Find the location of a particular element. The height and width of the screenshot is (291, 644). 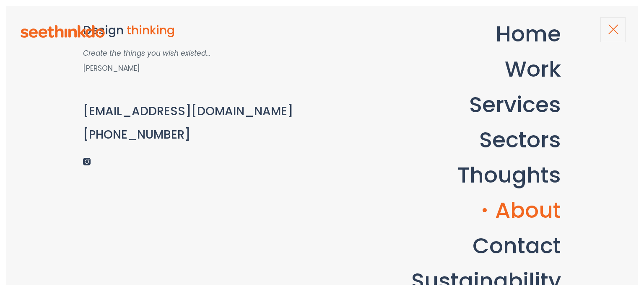

a: Work is located at coordinates (526, 69).